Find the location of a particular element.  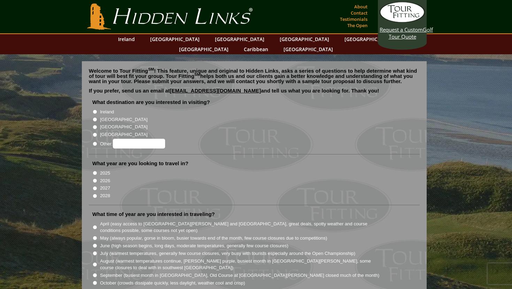

a: Contact is located at coordinates (359, 13).